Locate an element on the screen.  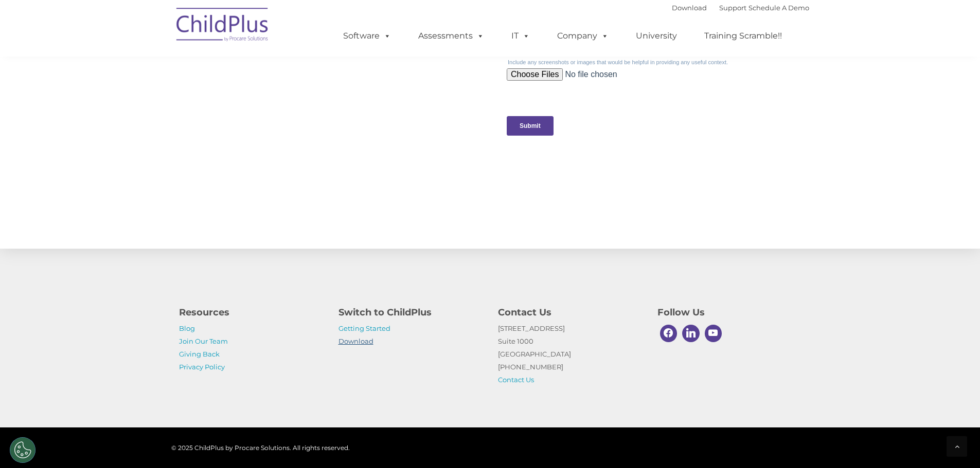
button: Cookies Settings is located at coordinates (22, 450).